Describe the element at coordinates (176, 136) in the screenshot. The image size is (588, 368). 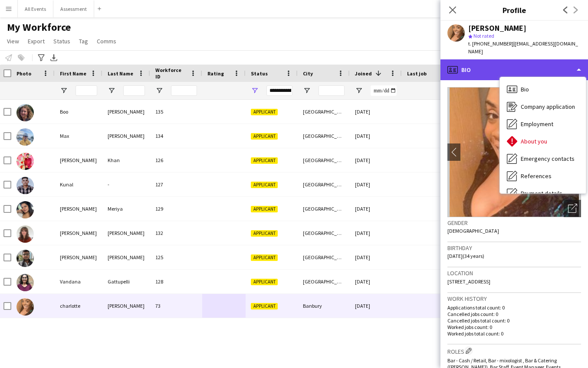
I see `div: 134` at that location.